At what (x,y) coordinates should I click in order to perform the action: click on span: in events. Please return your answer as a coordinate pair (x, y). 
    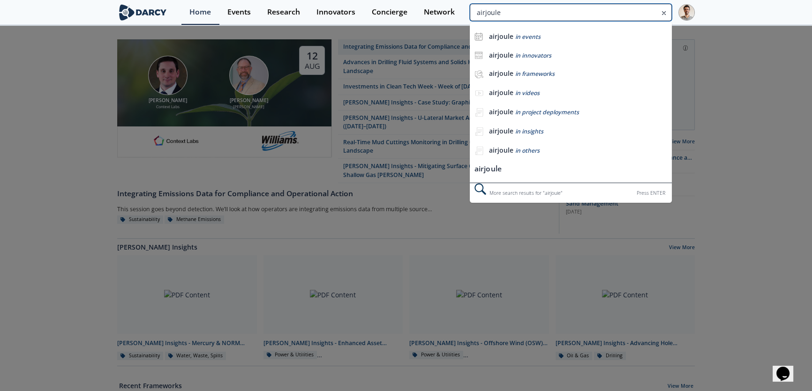
    Looking at the image, I should click on (528, 37).